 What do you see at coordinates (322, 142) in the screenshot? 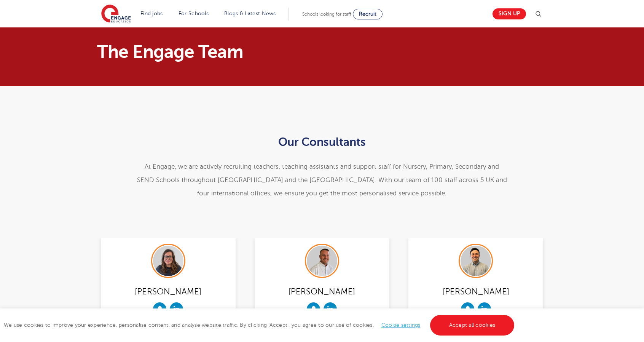
I see `h2: Our Consultants` at bounding box center [322, 142].